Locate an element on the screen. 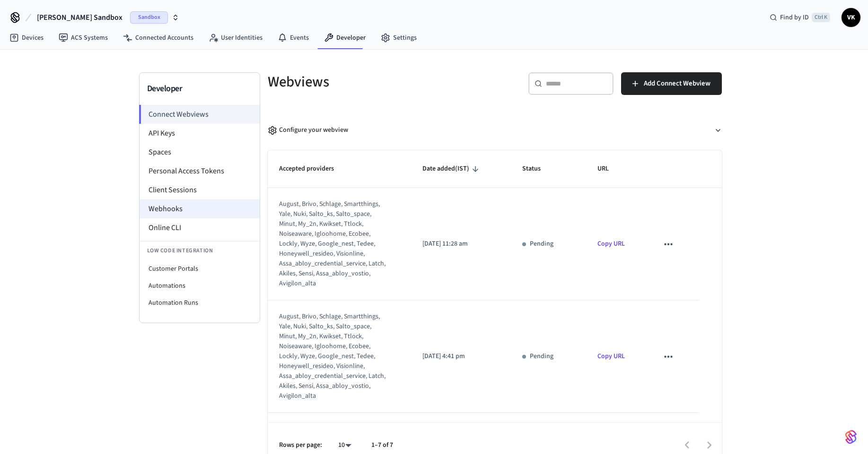  li: Automation Runs is located at coordinates (200, 303).